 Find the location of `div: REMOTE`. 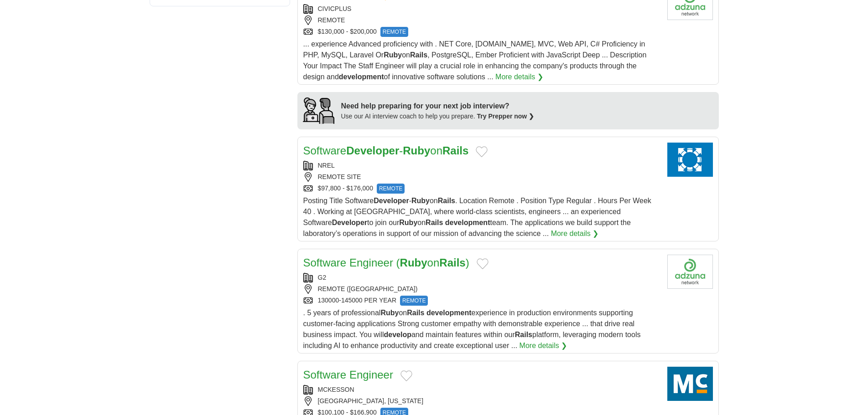

div: REMOTE is located at coordinates (481, 20).